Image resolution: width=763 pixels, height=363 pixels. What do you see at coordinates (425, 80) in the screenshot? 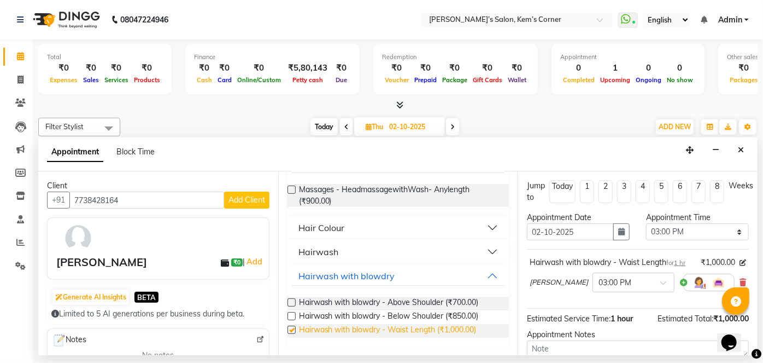
I see `span: Prepaid` at bounding box center [425, 80].